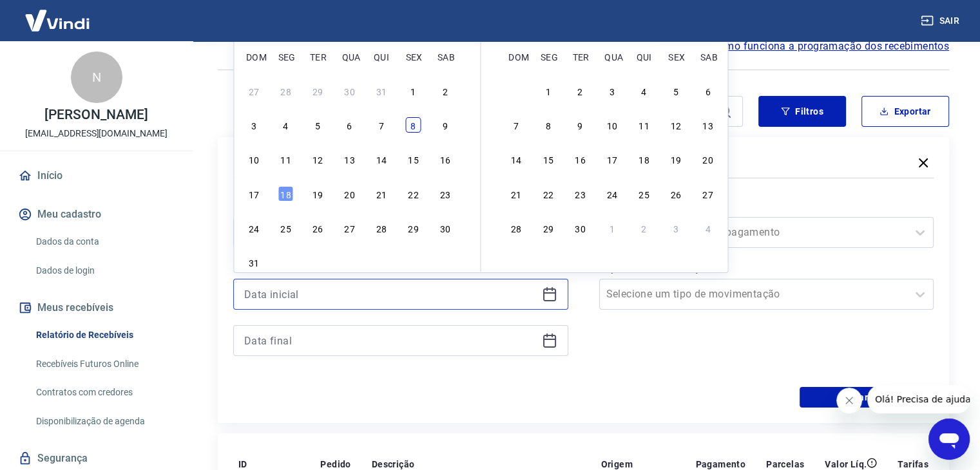  Describe the element at coordinates (349, 125) in the screenshot. I see `div: Choose quarta-feira, 6 de agosto de 2025` at that location.